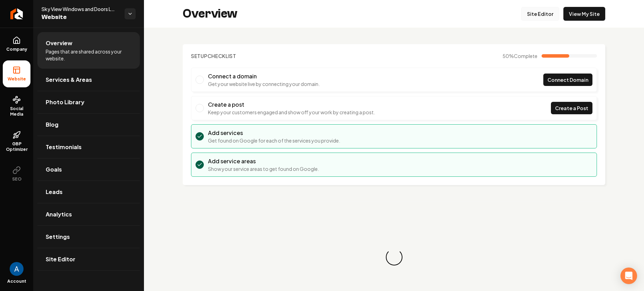  I want to click on span: Testimonials, so click(64, 147).